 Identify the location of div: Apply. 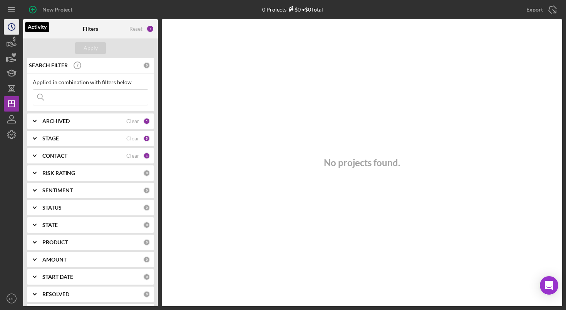
(90, 48).